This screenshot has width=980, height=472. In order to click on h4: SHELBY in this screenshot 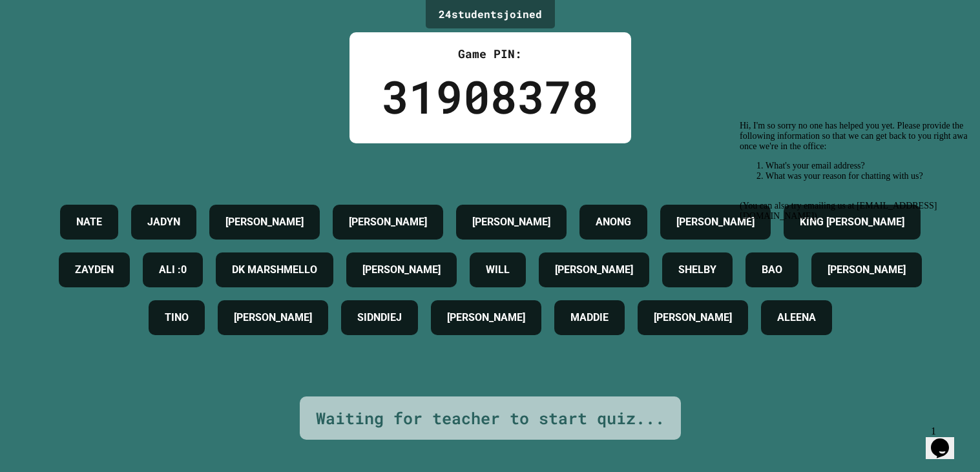, I will do `click(697, 270)`.